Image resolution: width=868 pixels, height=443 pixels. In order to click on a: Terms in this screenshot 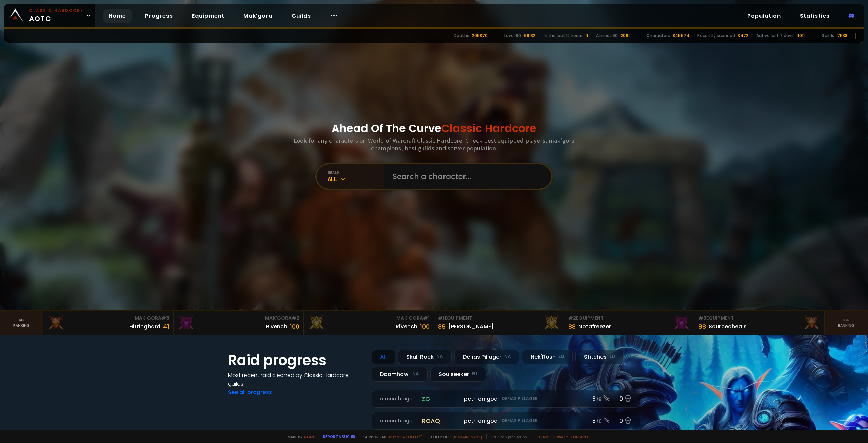, I will do `click(545, 437)`.